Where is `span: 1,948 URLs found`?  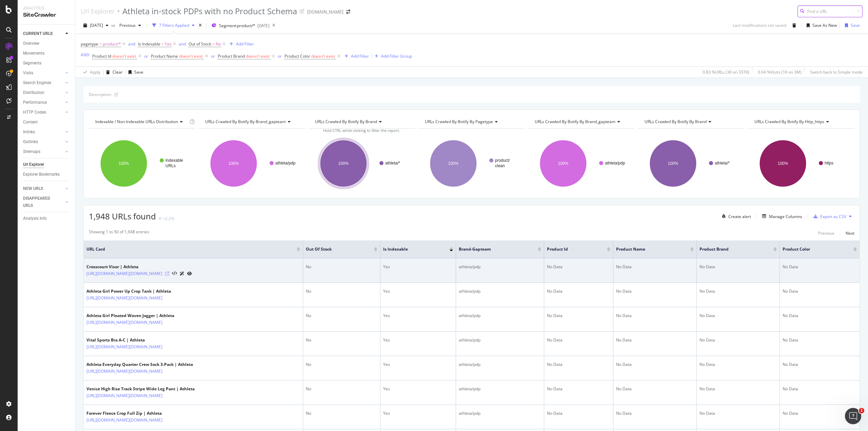
span: 1,948 URLs found is located at coordinates (123, 216).